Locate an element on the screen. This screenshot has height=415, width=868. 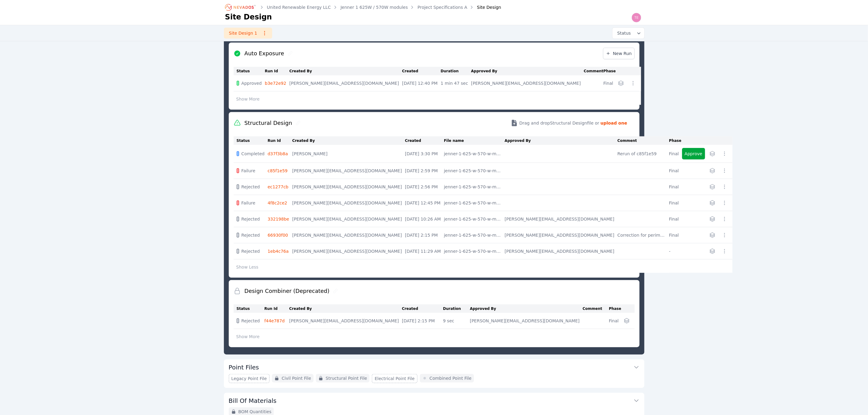
button: Show More is located at coordinates (248, 99).